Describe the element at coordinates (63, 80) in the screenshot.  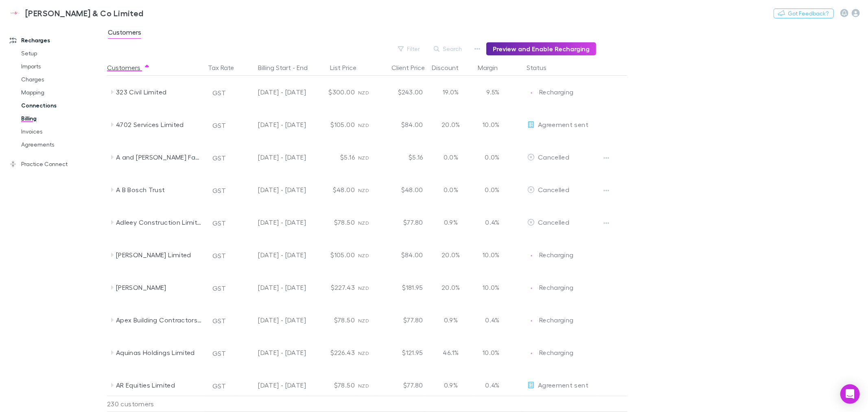
I see `a: Charges` at that location.